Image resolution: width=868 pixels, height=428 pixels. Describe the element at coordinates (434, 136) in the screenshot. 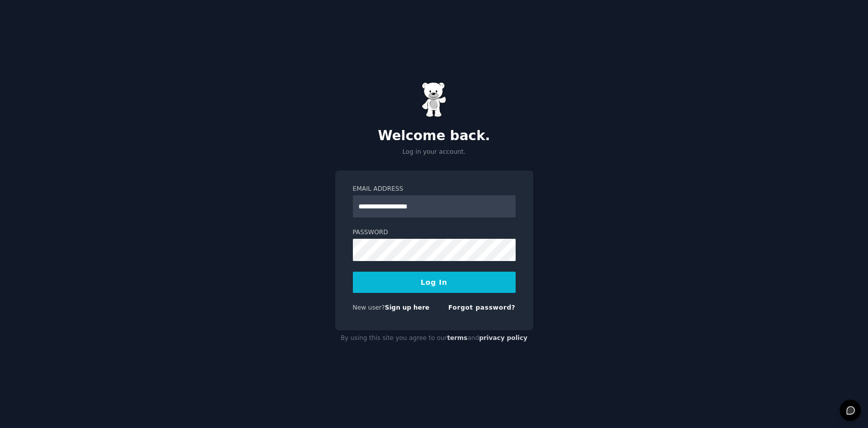

I see `h2: Welcome back.` at that location.